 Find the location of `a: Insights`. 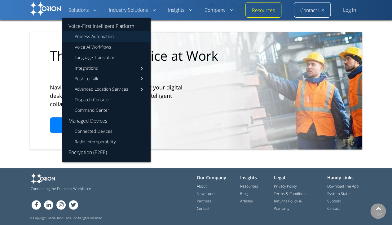

a: Insights is located at coordinates (180, 10).